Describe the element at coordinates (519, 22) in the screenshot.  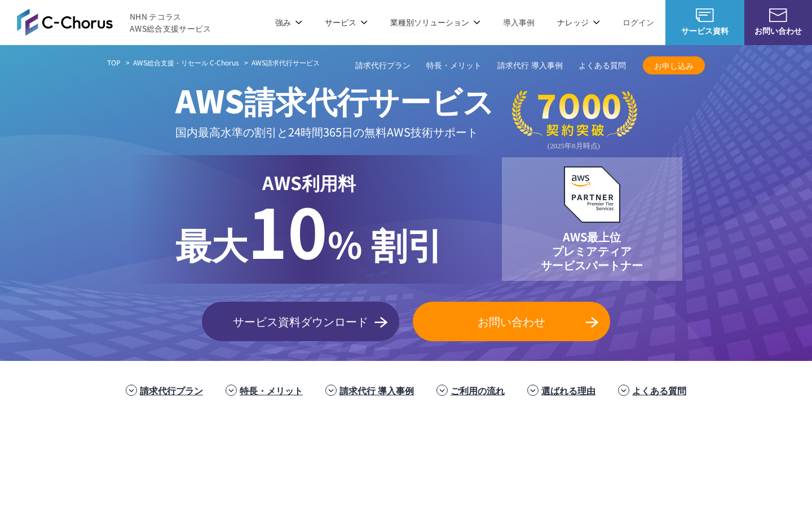
I see `a: 導入事例` at that location.